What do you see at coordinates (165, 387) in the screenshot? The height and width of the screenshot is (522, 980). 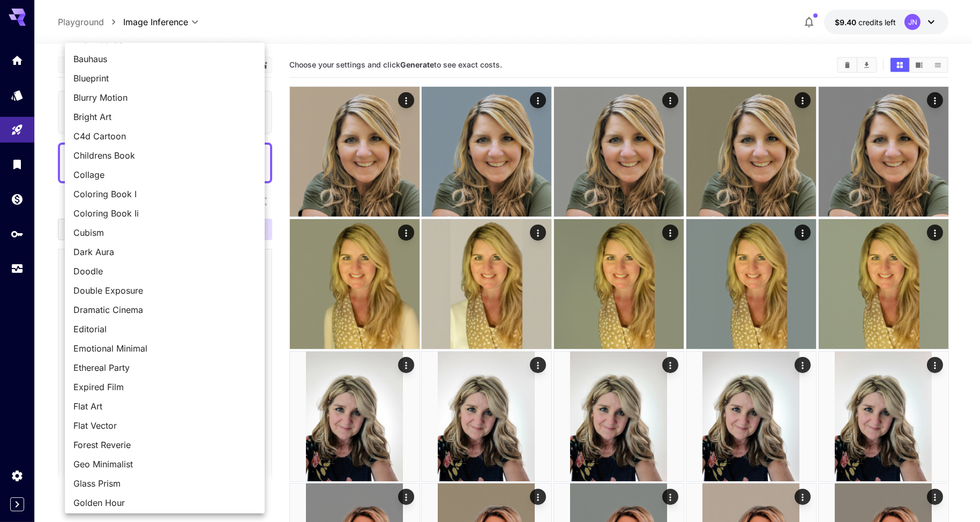 I see `span: Expired Film` at bounding box center [165, 387].